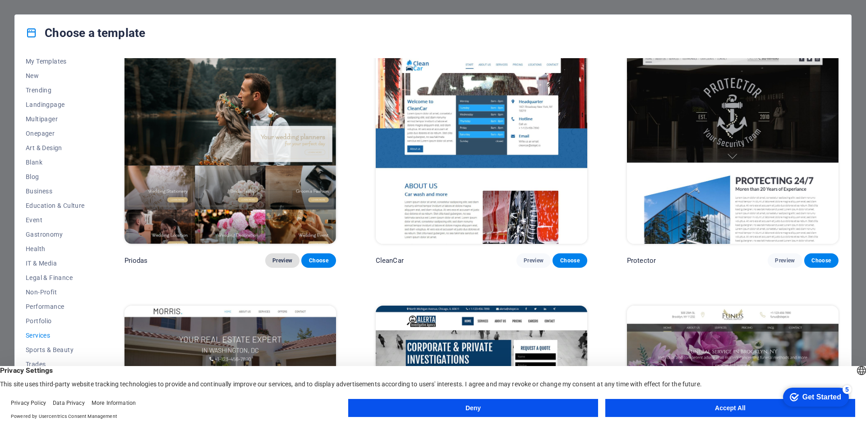  What do you see at coordinates (641, 261) in the screenshot?
I see `p: Protector` at bounding box center [641, 261].